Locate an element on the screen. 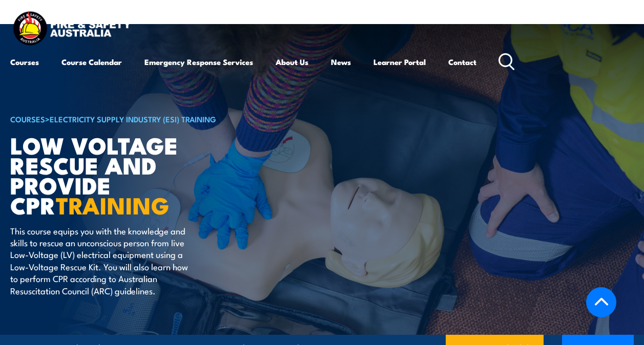  a: Contact is located at coordinates (462, 62).